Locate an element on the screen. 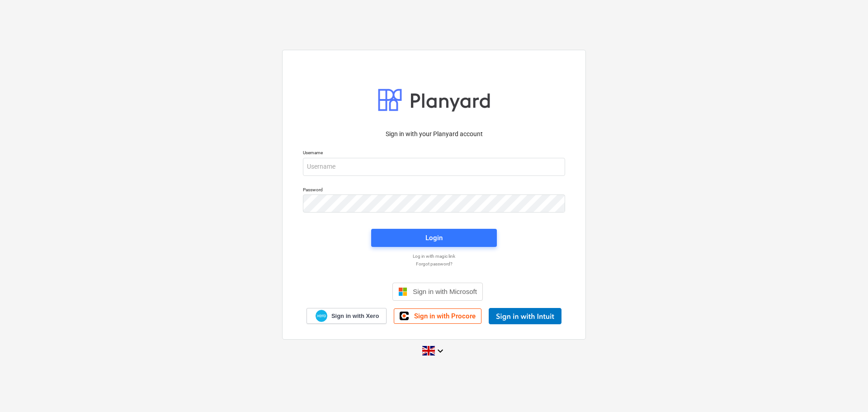  button: Login is located at coordinates (434, 238).